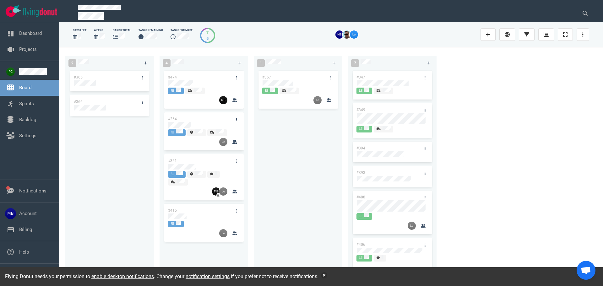 The width and height of the screenshot is (603, 286). Describe the element at coordinates (30, 33) in the screenshot. I see `a: Dashboard` at that location.